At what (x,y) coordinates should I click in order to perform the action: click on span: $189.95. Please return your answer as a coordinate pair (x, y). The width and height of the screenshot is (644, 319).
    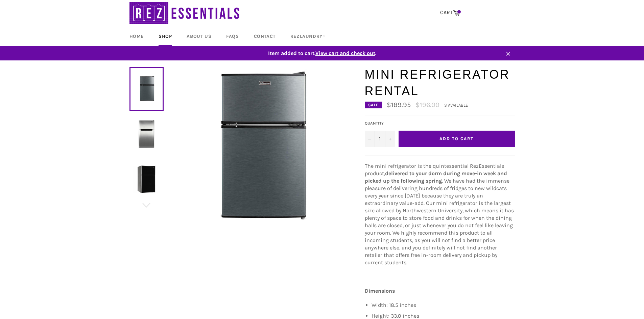
    Looking at the image, I should click on (398, 104).